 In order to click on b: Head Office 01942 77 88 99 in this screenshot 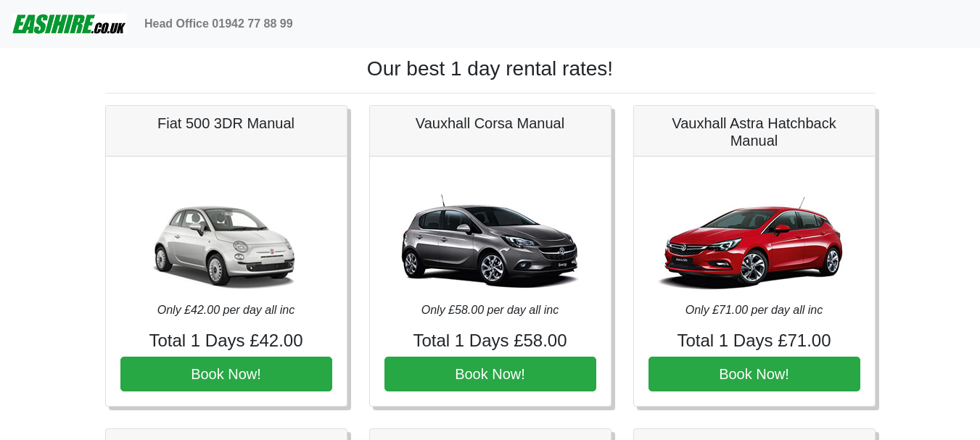, I will do `click(218, 24)`.